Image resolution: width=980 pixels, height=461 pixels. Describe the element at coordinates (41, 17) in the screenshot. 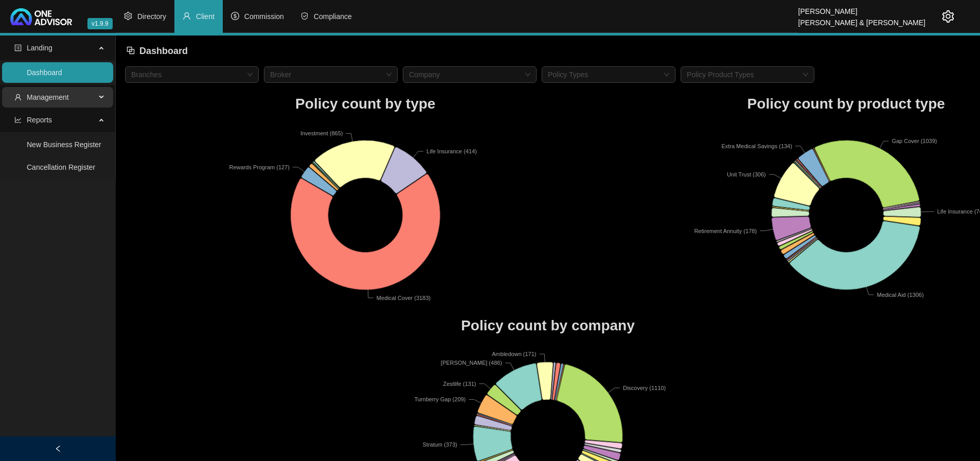

I see `img: 2df55531c6924b55f21c4cf5d4484680-logo-light.svg` at that location.